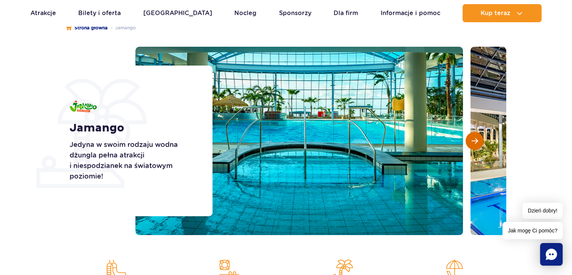 The height and width of the screenshot is (275, 572). What do you see at coordinates (411, 13) in the screenshot?
I see `a: Informacje i pomoc` at bounding box center [411, 13].